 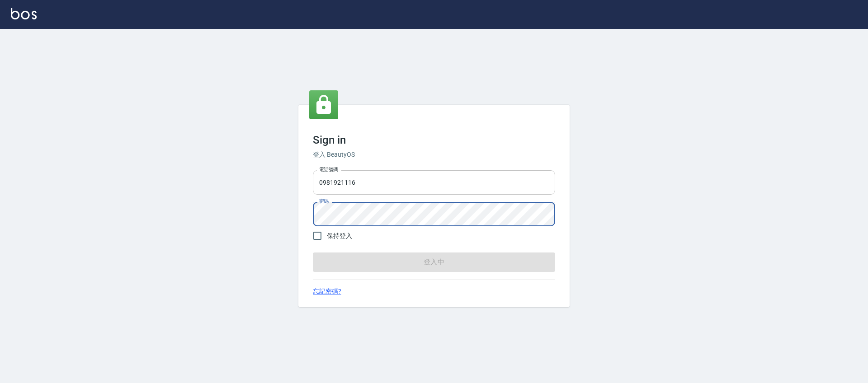 What do you see at coordinates (434, 140) in the screenshot?
I see `h3: Sign in` at bounding box center [434, 140].